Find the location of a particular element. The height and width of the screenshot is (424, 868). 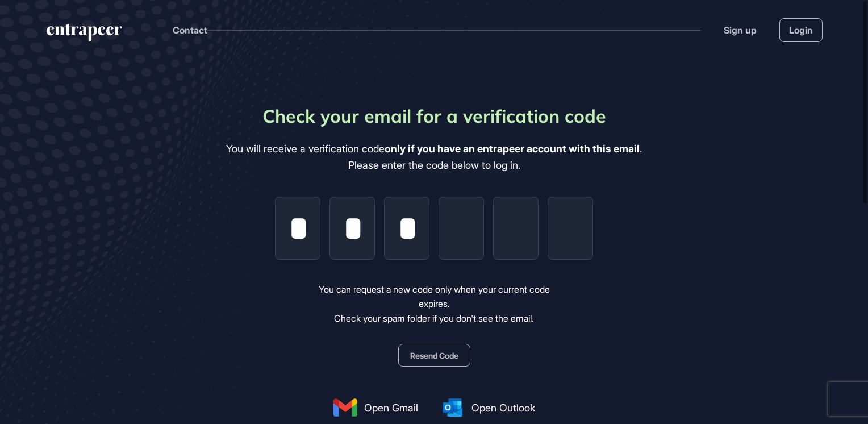

b: only if you have an entrapeer account with this email is located at coordinates (512, 148).